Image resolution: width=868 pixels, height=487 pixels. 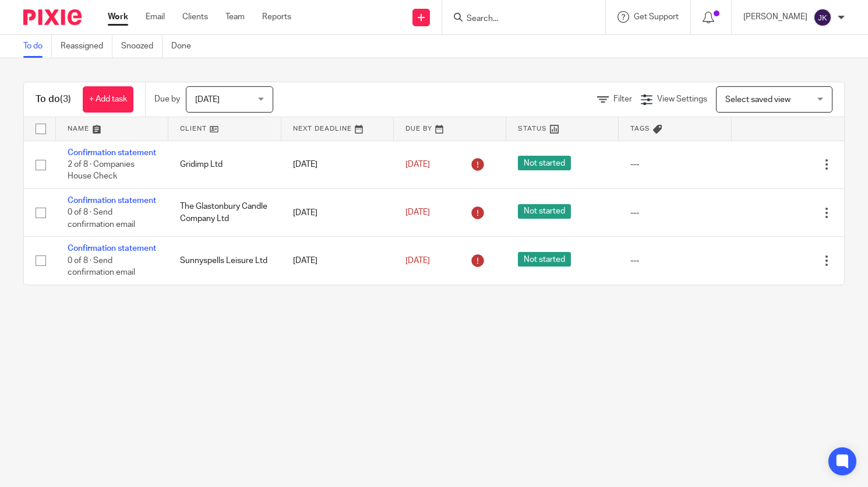 What do you see at coordinates (66, 99) in the screenshot?
I see `span: (3)` at bounding box center [66, 99].